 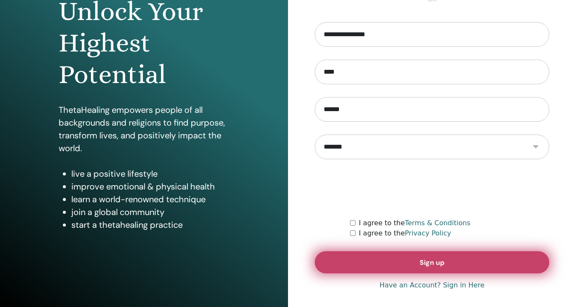 I want to click on a: Have an Account? Sign in Here, so click(x=432, y=285).